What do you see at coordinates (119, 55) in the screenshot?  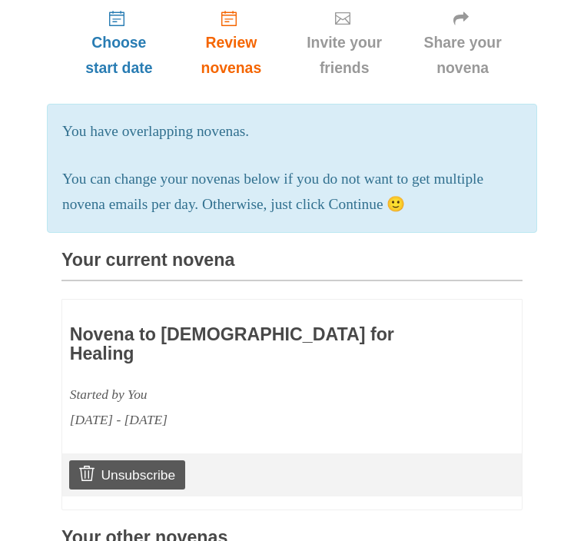 I see `span: Choose start date` at bounding box center [119, 55].